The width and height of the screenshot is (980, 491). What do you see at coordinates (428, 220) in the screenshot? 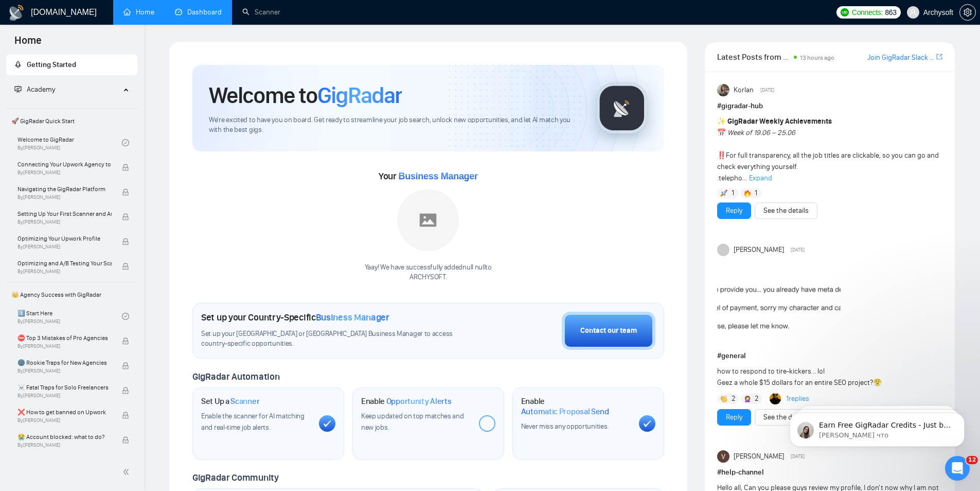
I see `img: placeholder.png` at bounding box center [428, 220].